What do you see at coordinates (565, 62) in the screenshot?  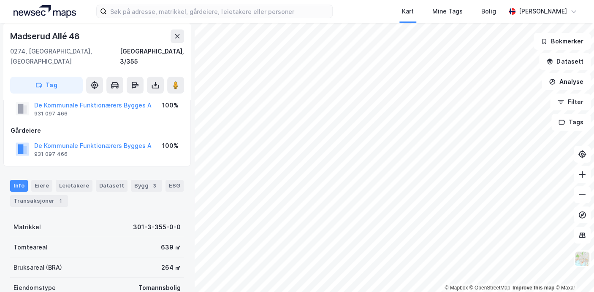 I see `button: Datasett` at bounding box center [565, 62].